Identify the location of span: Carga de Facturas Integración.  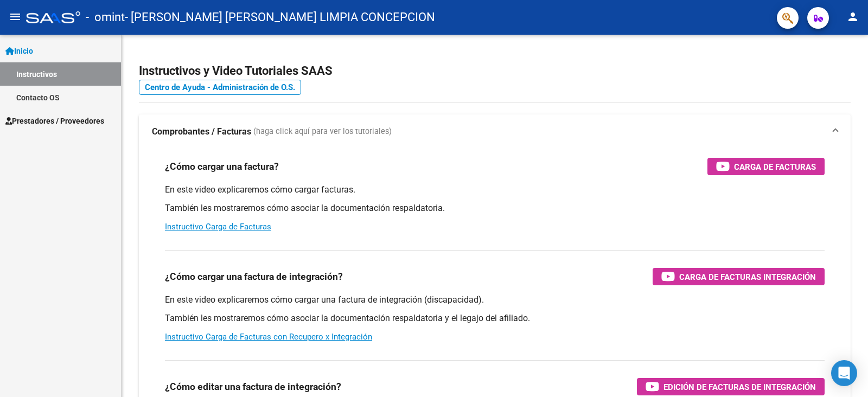
(748, 277).